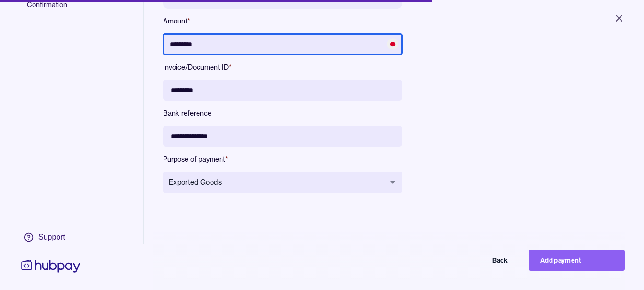 The width and height of the screenshot is (644, 290). What do you see at coordinates (283, 159) in the screenshot?
I see `label: Purpose of payment` at bounding box center [283, 159].